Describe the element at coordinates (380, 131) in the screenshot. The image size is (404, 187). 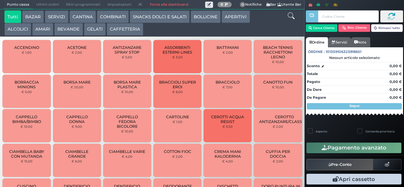
I see `label: Comanda prioritaria` at that location.